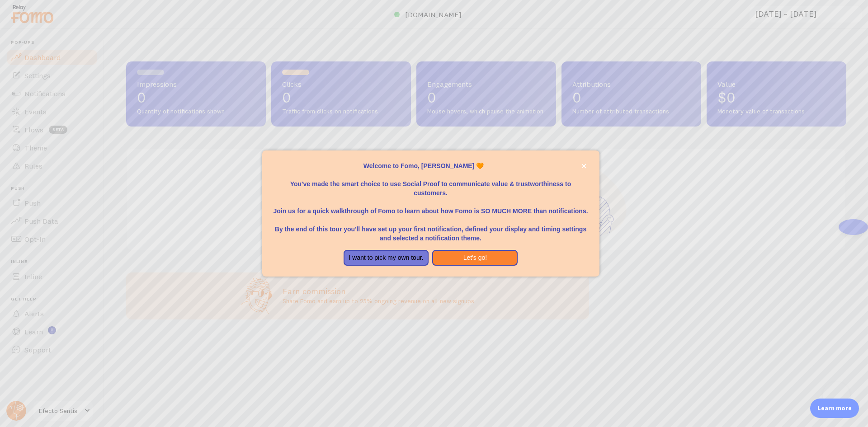 The width and height of the screenshot is (868, 427). What do you see at coordinates (584, 166) in the screenshot?
I see `button: close,` at bounding box center [584, 166].